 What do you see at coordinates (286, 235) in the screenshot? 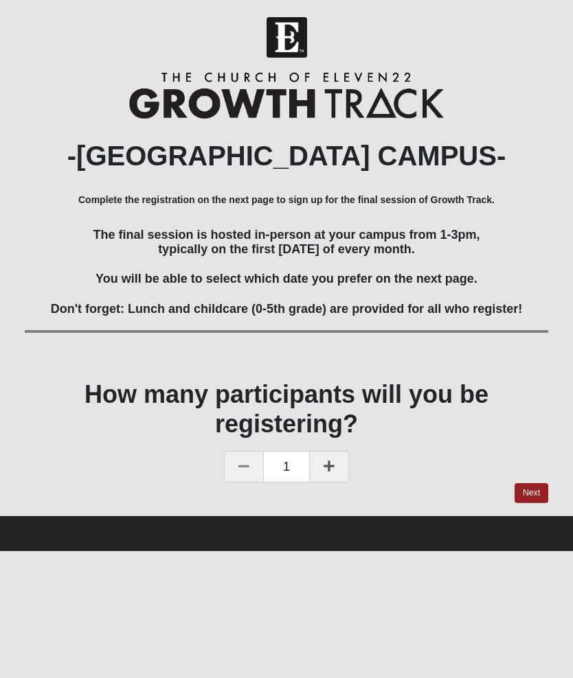
I see `span: The final session is hosted in-person at your campus from 1-3pm,` at bounding box center [286, 235].